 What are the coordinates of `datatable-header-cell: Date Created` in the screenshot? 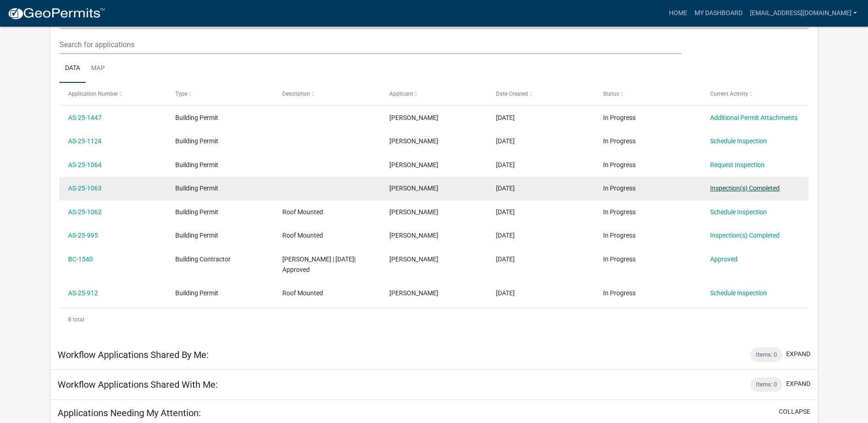 It's located at (541, 94).